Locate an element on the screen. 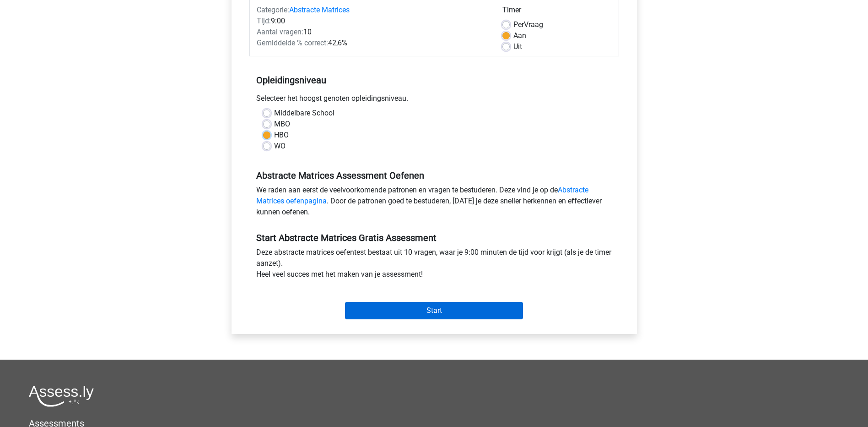 Image resolution: width=868 pixels, height=427 pixels. h5: Start Abstracte Matrices Gratis Assessment is located at coordinates (434, 238).